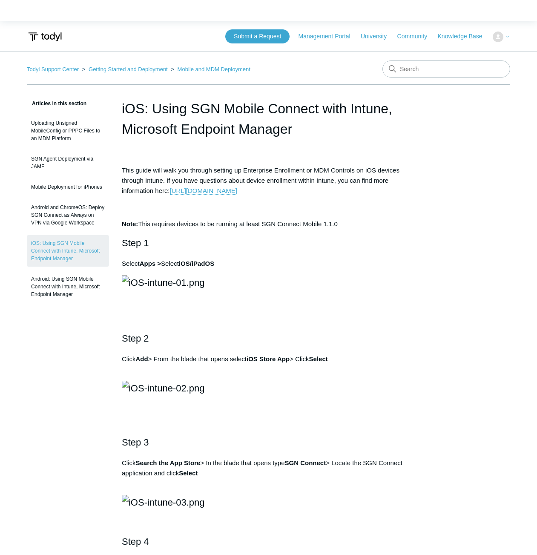 The width and height of the screenshot is (537, 555). Describe the element at coordinates (54, 69) in the screenshot. I see `li: Todyl Support Center` at that location.